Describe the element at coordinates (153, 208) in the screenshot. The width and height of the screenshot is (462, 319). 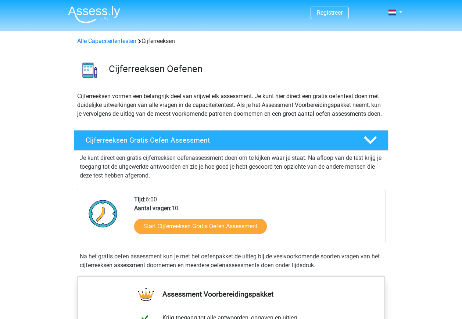
I see `b: Aantal vragen:` at that location.